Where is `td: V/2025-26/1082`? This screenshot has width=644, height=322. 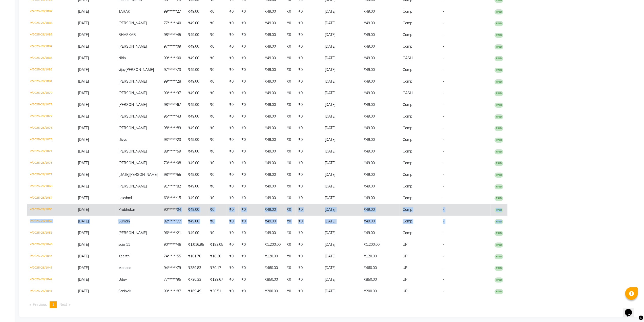
td: V/2025-26/1082 is located at coordinates (51, 70).